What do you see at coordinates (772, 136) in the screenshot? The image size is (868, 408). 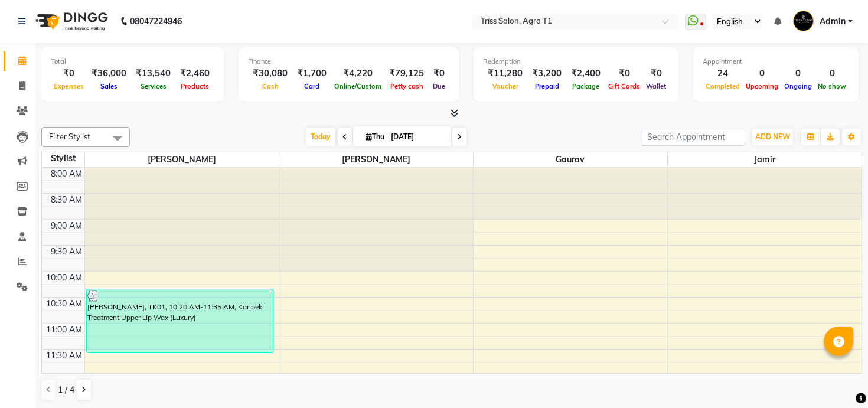 I see `span: ADD NEW` at bounding box center [772, 136].